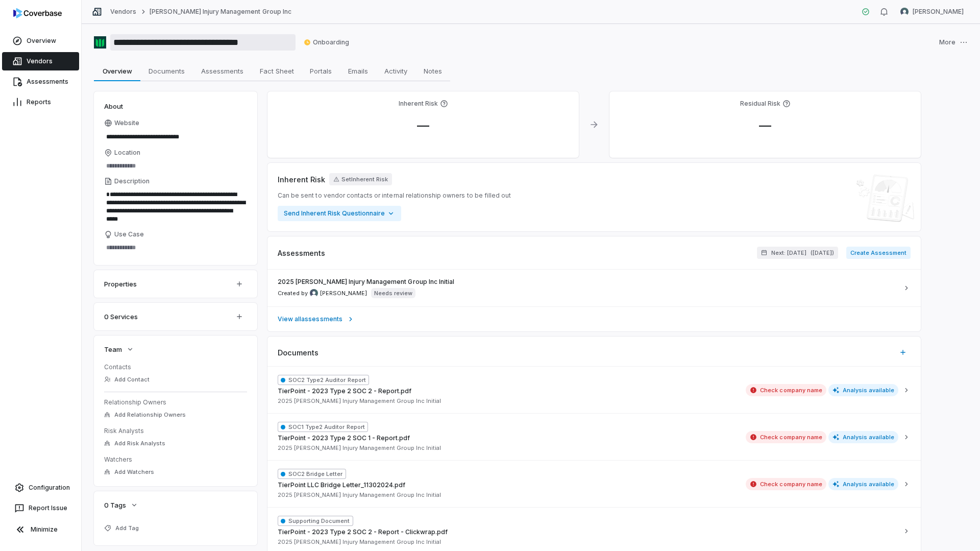 The width and height of the screenshot is (980, 551). What do you see at coordinates (38, 13) in the screenshot?
I see `img: logo-D7KZi-bG.svg` at bounding box center [38, 13].